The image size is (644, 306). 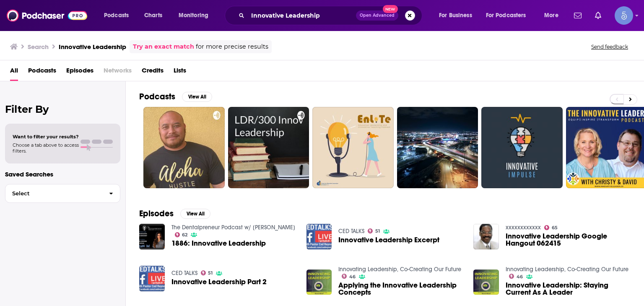 What do you see at coordinates (92, 46) in the screenshot?
I see `h3: Innovative Leadership` at bounding box center [92, 46].